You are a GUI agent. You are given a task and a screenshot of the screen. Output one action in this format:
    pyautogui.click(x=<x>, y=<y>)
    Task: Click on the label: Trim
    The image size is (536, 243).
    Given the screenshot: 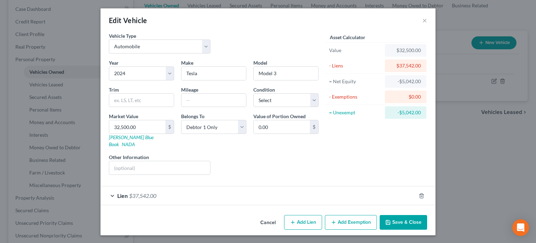 What is the action you would take?
    pyautogui.click(x=114, y=89)
    